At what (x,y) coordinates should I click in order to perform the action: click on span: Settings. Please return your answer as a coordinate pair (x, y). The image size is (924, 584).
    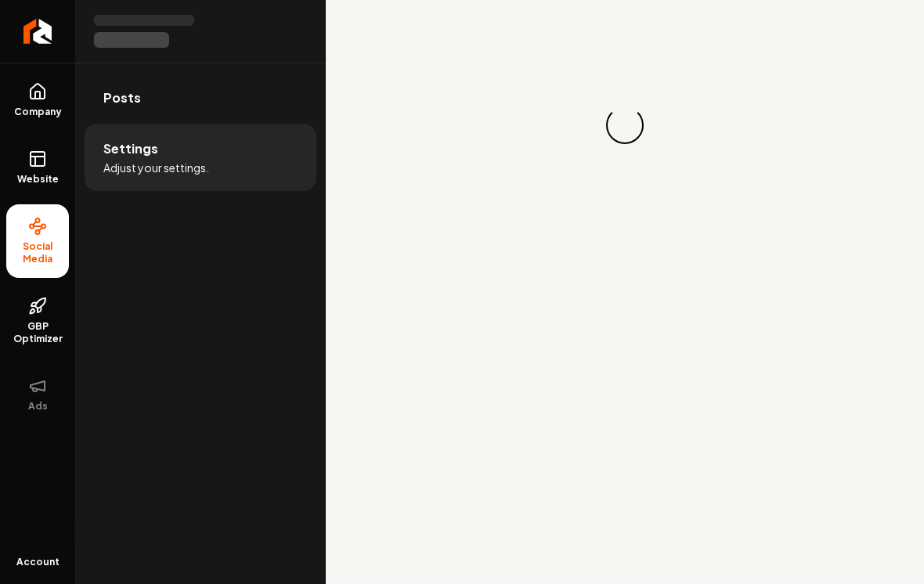
    Looking at the image, I should click on (131, 148).